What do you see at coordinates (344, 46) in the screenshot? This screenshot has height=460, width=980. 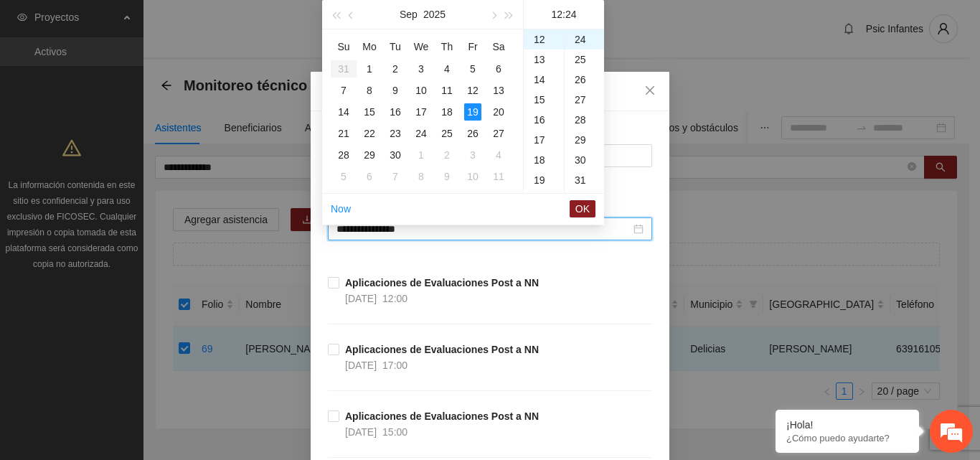 I see `th: Su` at bounding box center [344, 46].